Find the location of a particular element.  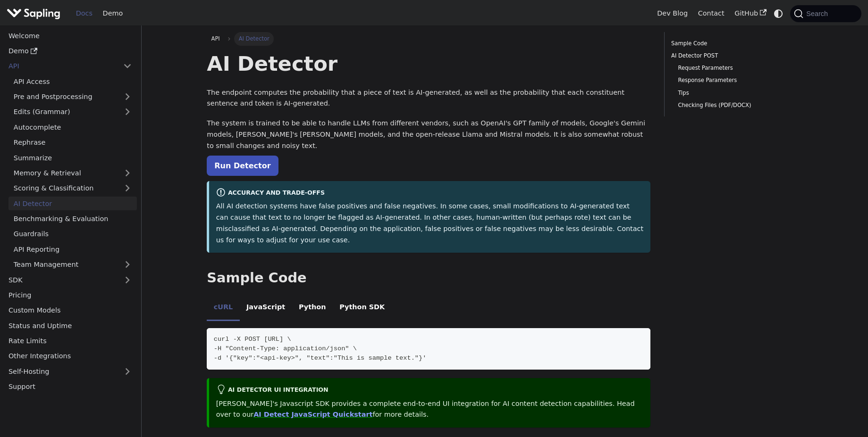

a: Other Integrations is located at coordinates (70, 356).